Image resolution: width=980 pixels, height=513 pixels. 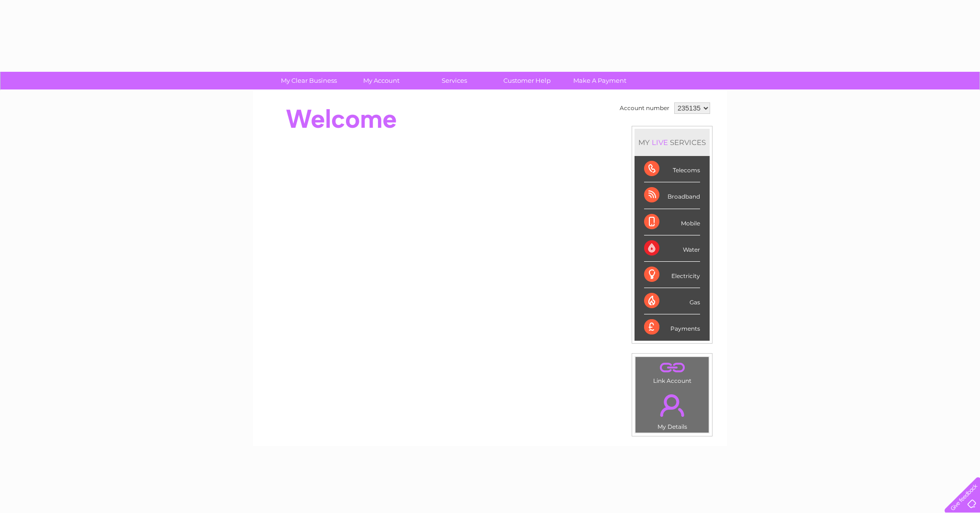 I want to click on a: Services, so click(x=454, y=80).